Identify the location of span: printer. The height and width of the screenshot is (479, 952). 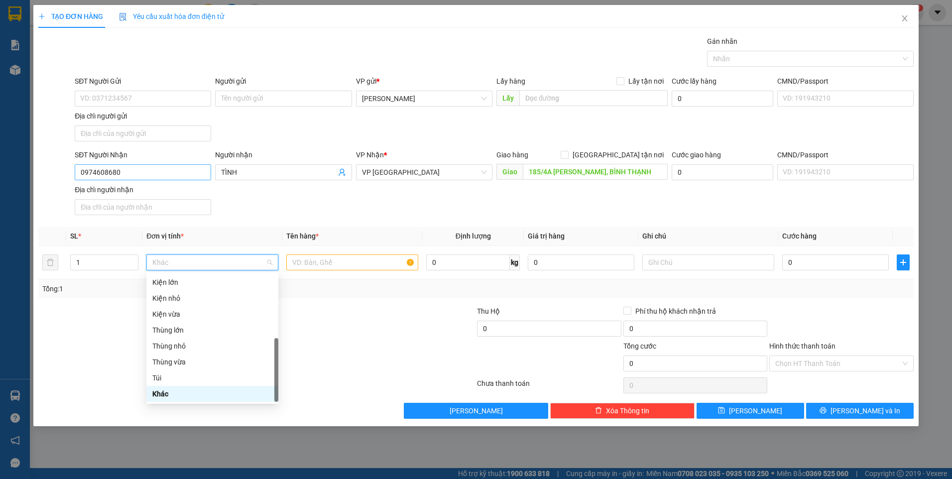
(823, 411).